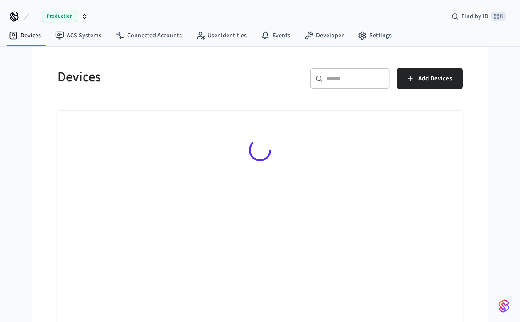  Describe the element at coordinates (430, 79) in the screenshot. I see `button: Add Devices` at that location.